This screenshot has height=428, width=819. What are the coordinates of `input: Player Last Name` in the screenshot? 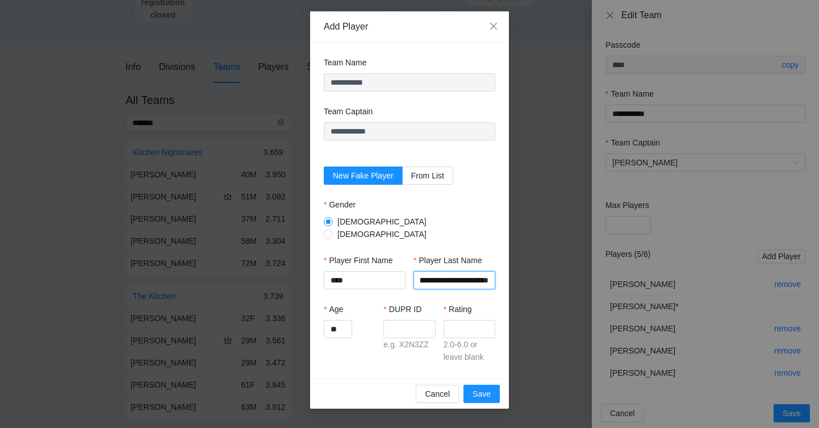 It's located at (454, 280).